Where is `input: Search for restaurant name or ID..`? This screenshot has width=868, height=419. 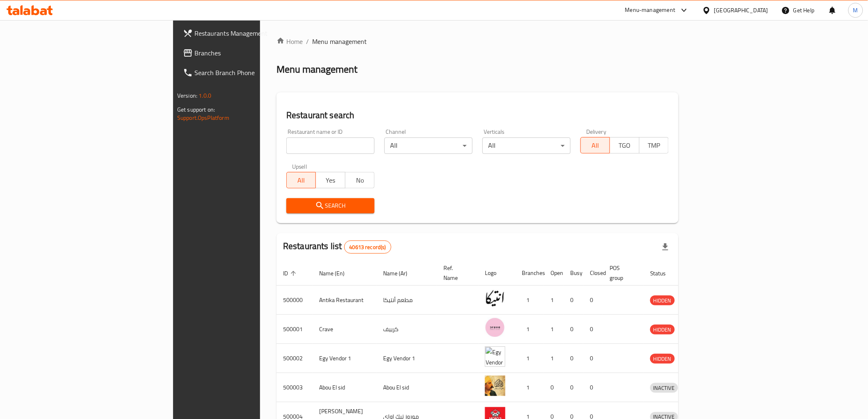 input: Search for restaurant name or ID.. is located at coordinates (330, 146).